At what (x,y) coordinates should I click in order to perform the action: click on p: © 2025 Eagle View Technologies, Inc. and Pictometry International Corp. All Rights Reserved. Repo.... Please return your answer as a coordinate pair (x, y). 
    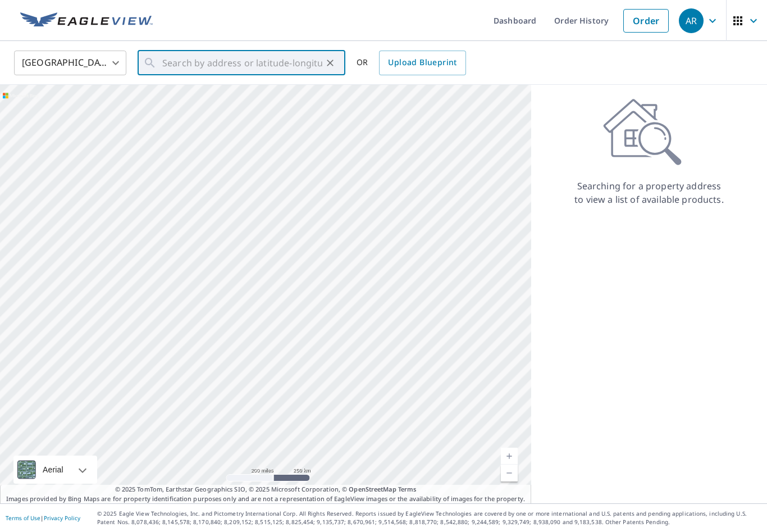
    Looking at the image, I should click on (429, 518).